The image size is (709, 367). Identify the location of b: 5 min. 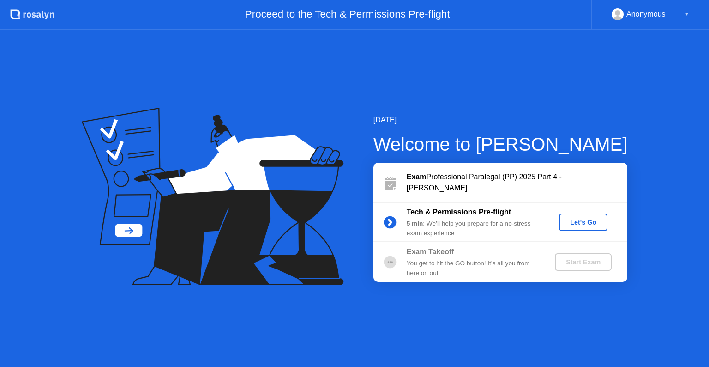
(415, 223).